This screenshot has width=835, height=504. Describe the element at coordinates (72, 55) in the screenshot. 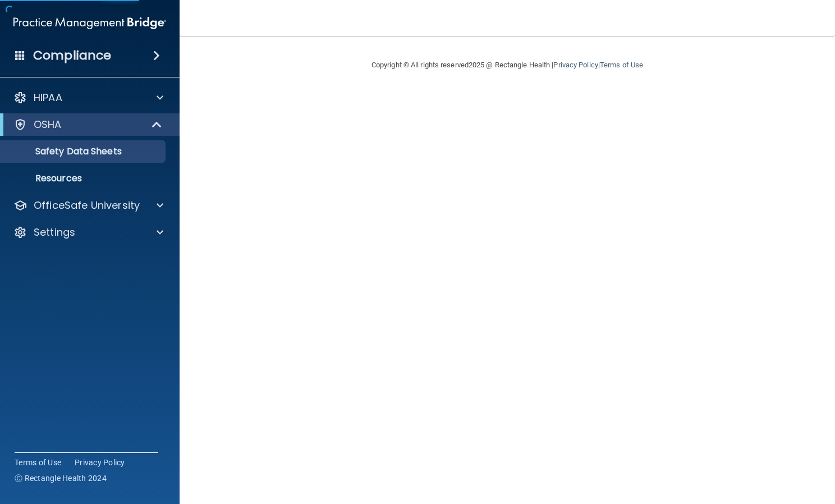

I see `h4: Compliance` at that location.